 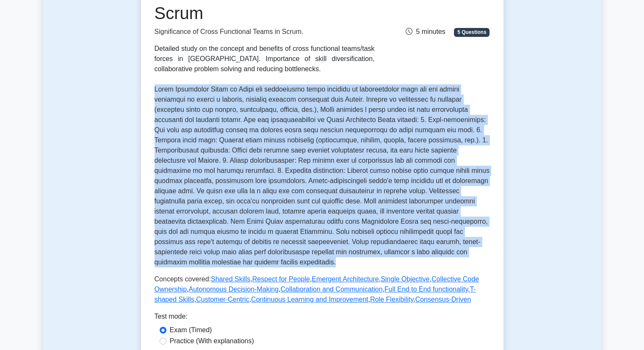 What do you see at coordinates (322, 289) in the screenshot?
I see `p: Concepts covered: , , , , , , , , , , , ,` at bounding box center [322, 289].